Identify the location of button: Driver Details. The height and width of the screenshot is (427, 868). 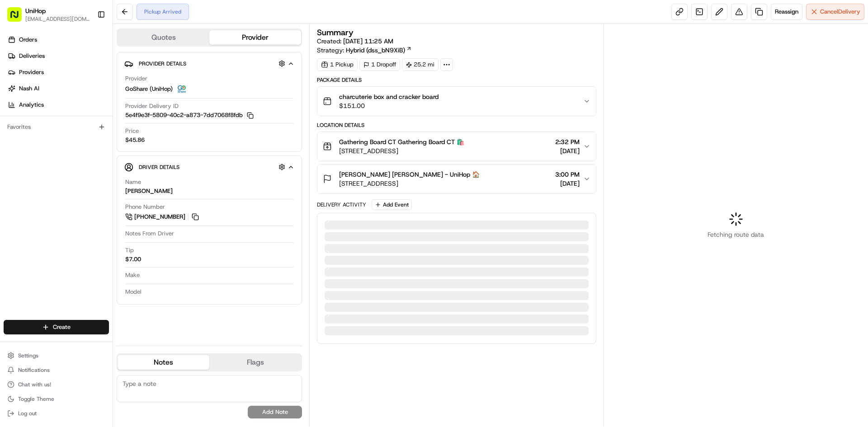
(209, 167).